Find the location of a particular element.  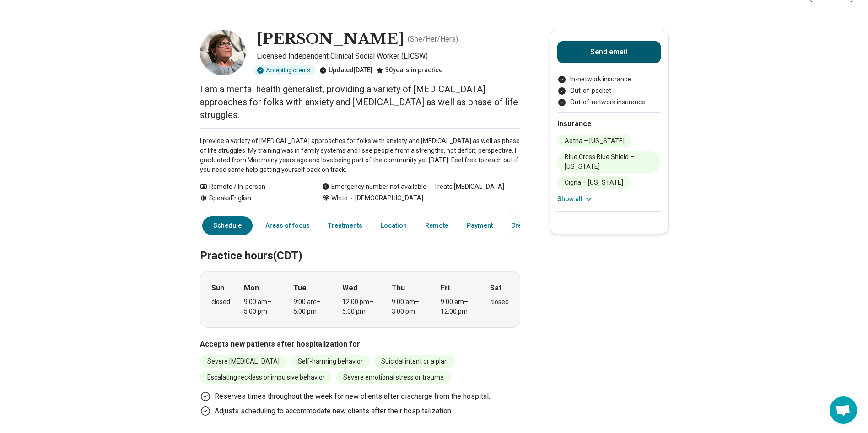

li: Self-harming behavior is located at coordinates (331, 362).